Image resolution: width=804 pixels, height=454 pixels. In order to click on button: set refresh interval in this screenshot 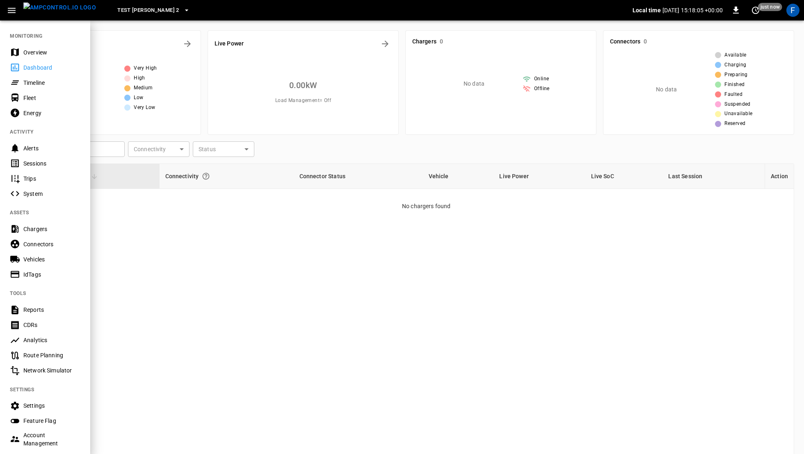, I will do `click(755, 10)`.